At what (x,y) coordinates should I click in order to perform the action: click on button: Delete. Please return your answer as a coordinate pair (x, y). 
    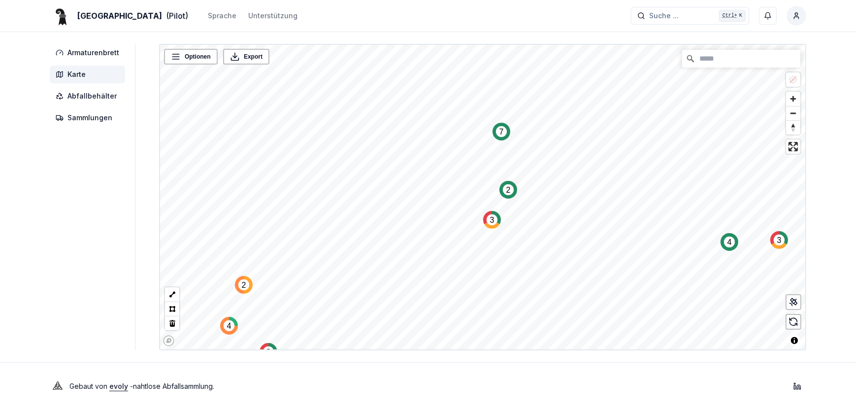
    Looking at the image, I should click on (172, 323).